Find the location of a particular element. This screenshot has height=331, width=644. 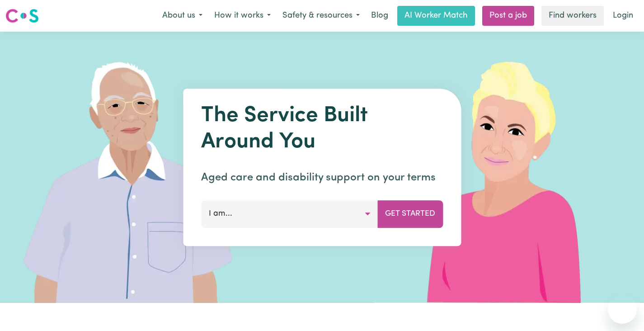

a: Login is located at coordinates (623, 16).